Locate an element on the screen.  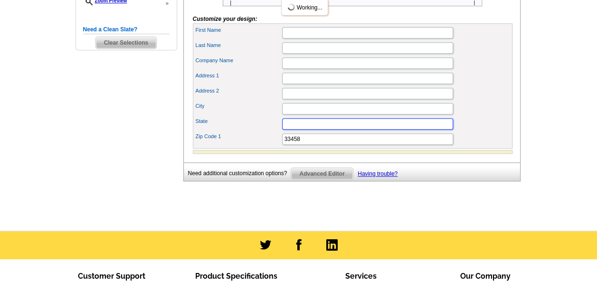
span: Services is located at coordinates (361, 276).